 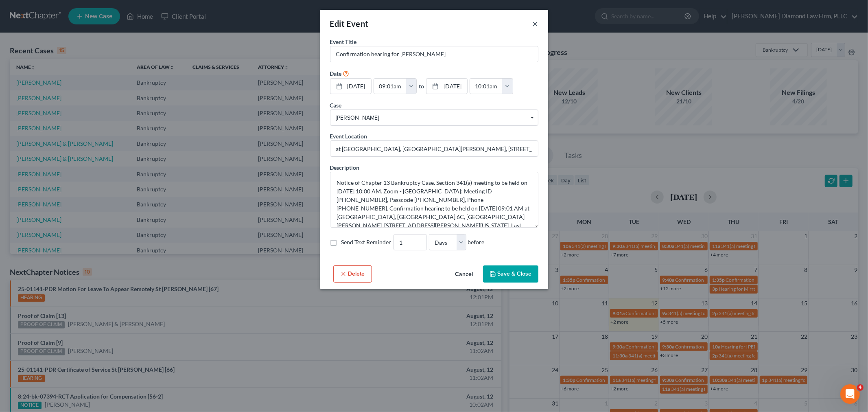 What do you see at coordinates (366, 242) in the screenshot?
I see `label: Send Text Reminder` at bounding box center [366, 242].